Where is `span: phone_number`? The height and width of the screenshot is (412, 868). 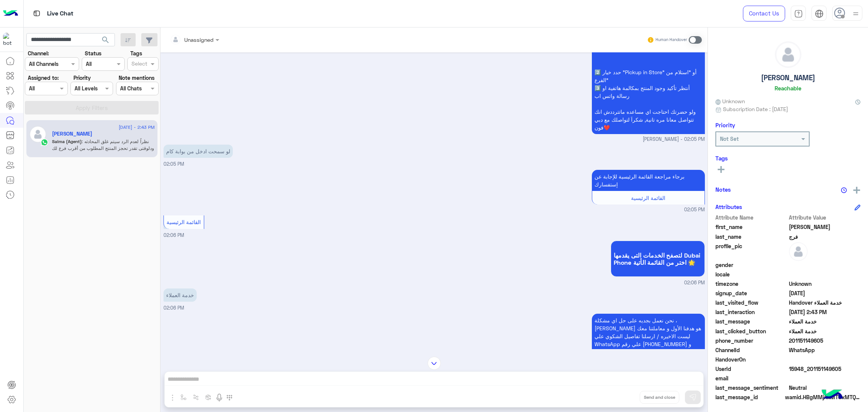
span: phone_number is located at coordinates (751, 340).